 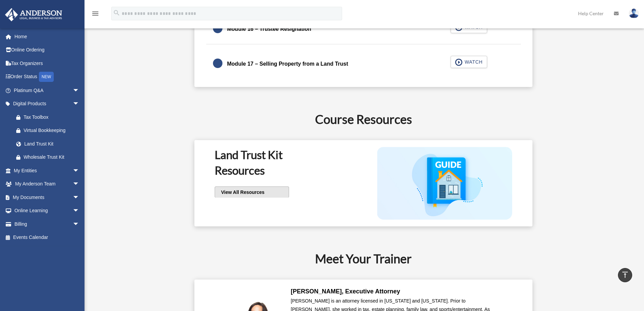 What do you see at coordinates (363, 29) in the screenshot?
I see `a: Module 16 – Trustee Resignation WATCH` at bounding box center [363, 29].